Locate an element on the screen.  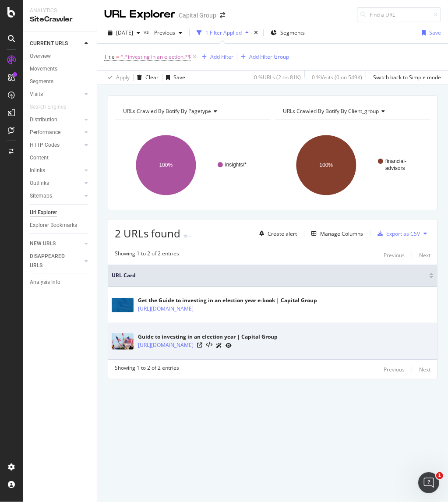
h4: URLs Crawled By Botify By pagetype is located at coordinates (192, 111).